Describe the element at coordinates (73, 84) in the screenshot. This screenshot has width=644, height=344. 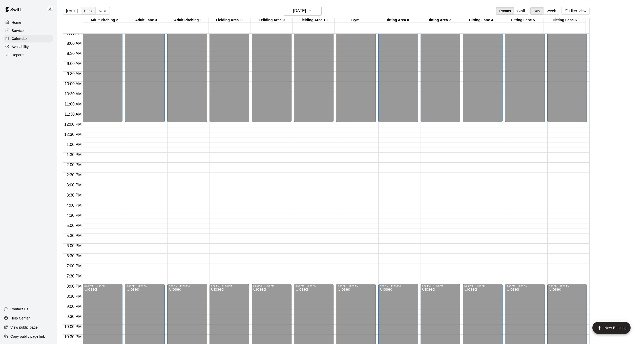
I see `span: 10:00 AM` at that location.